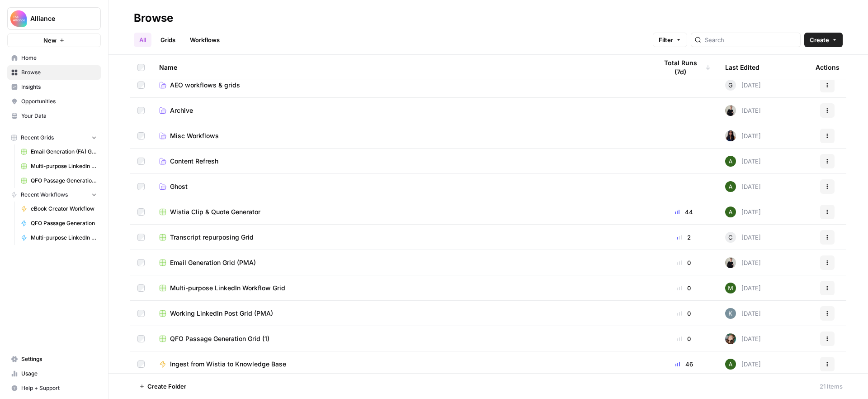 Image resolution: width=868 pixels, height=399 pixels. What do you see at coordinates (731, 136) in the screenshot?
I see `img: rox323kbkgutb4wcij4krxobkpon` at bounding box center [731, 136].